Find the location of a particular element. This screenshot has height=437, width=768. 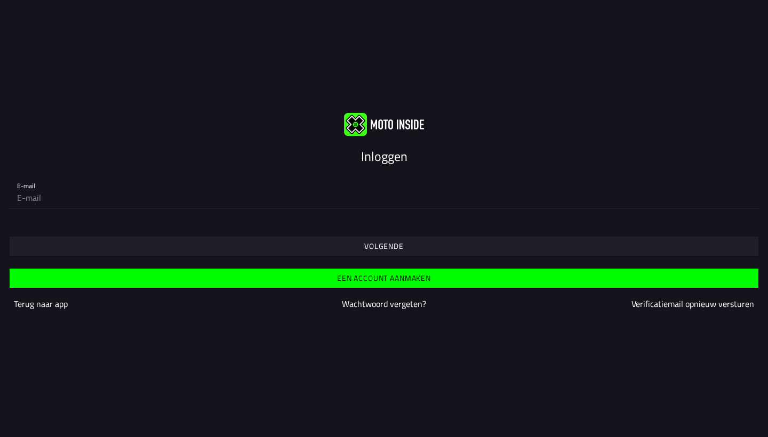

ion-text: Inloggen is located at coordinates (384, 156).